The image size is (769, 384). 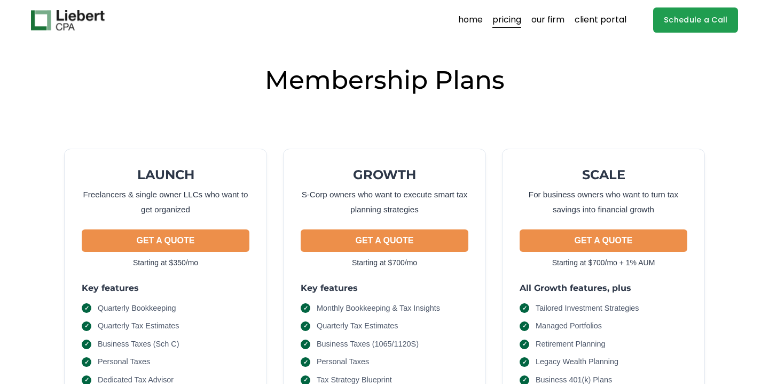 I want to click on a: home, so click(x=471, y=20).